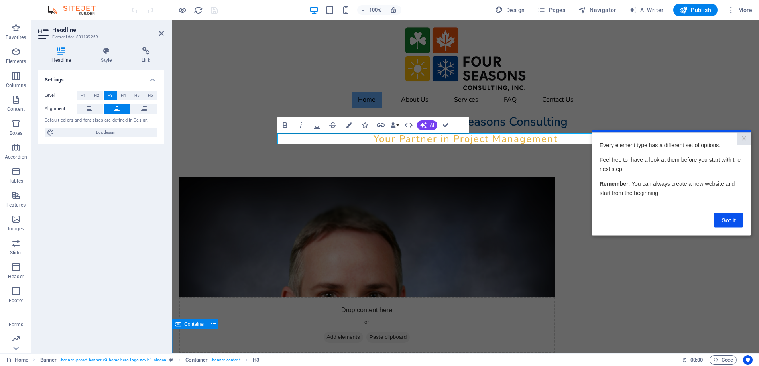 The image size is (759, 366). What do you see at coordinates (17, 360) in the screenshot?
I see `a: Click to cancel selection. Double-click to open Pages` at bounding box center [17, 360].